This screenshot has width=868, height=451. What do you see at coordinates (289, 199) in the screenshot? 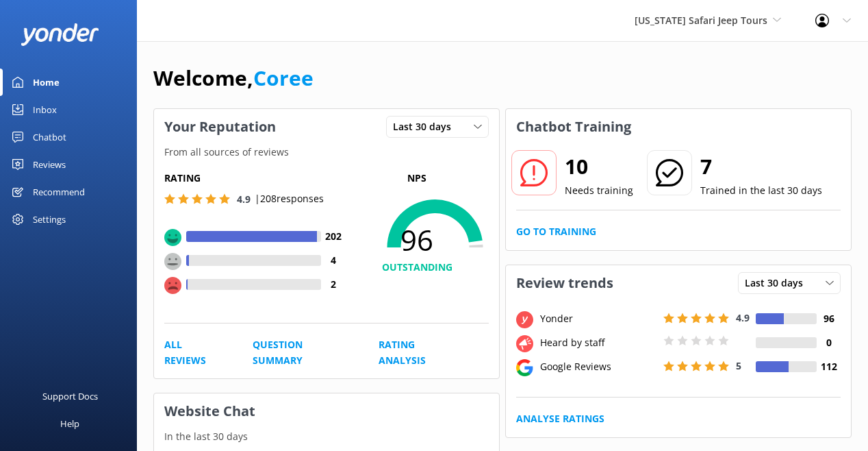
I see `p: | 208 responses` at bounding box center [289, 199].